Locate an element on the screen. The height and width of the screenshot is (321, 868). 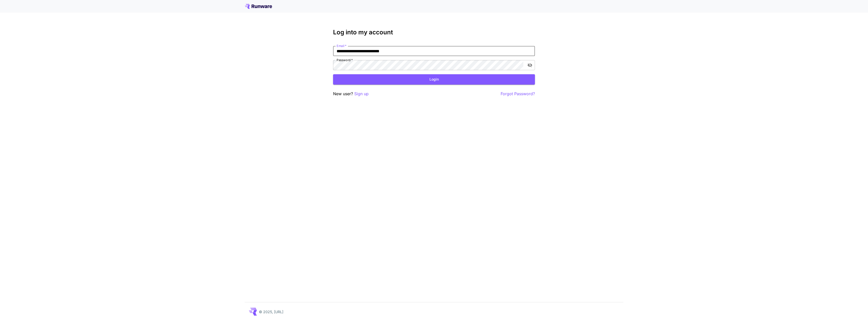
p: Forgot Password? is located at coordinates (518, 94).